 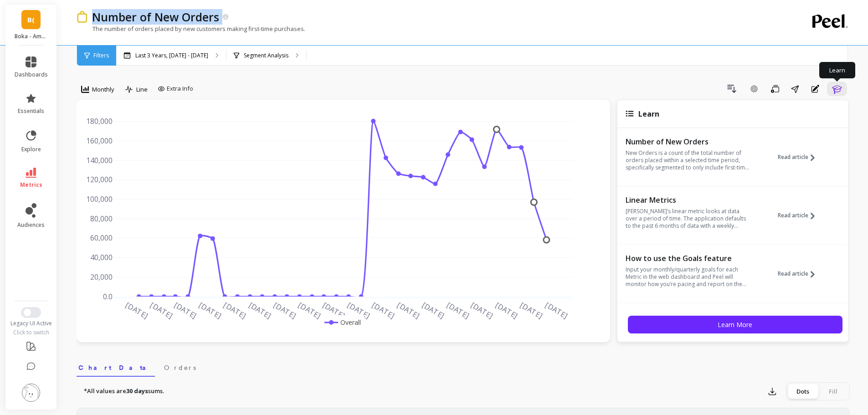 What do you see at coordinates (735, 324) in the screenshot?
I see `span: Learn More` at bounding box center [735, 324].